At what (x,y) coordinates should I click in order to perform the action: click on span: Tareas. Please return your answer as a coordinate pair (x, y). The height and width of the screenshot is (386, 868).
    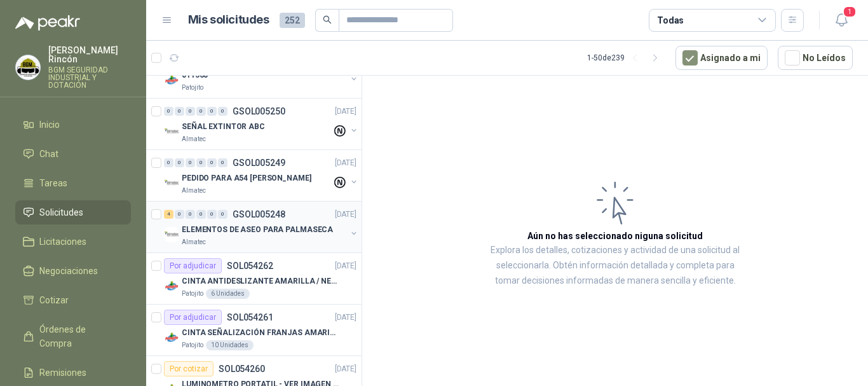
    Looking at the image, I should click on (54, 183).